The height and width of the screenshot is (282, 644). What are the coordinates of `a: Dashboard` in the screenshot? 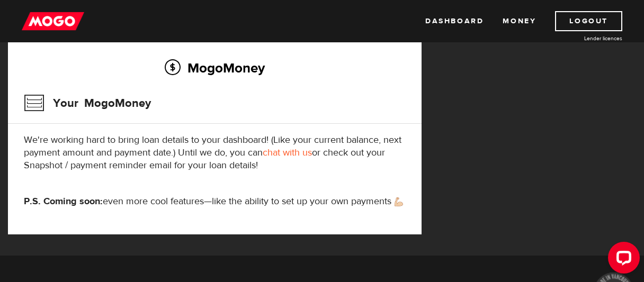 It's located at (454, 21).